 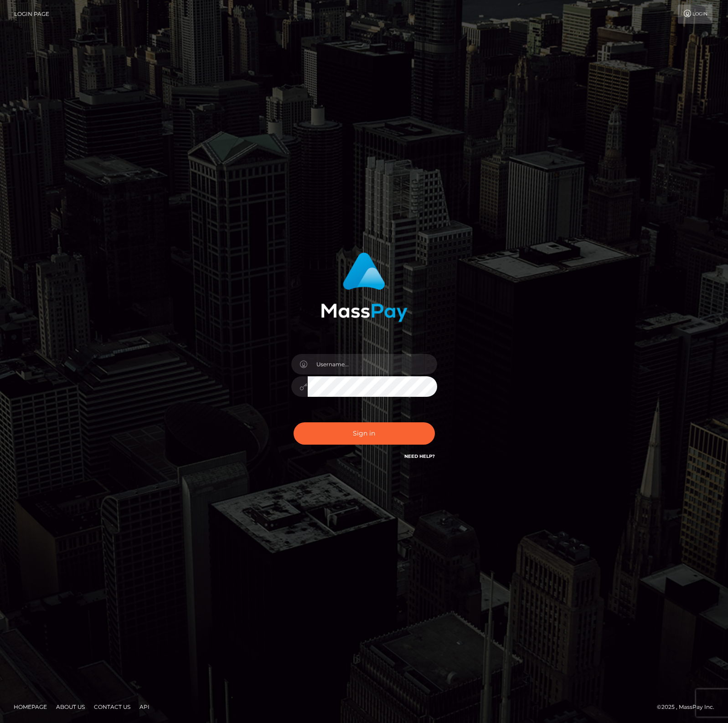 I want to click on a: Contact Us, so click(x=112, y=706).